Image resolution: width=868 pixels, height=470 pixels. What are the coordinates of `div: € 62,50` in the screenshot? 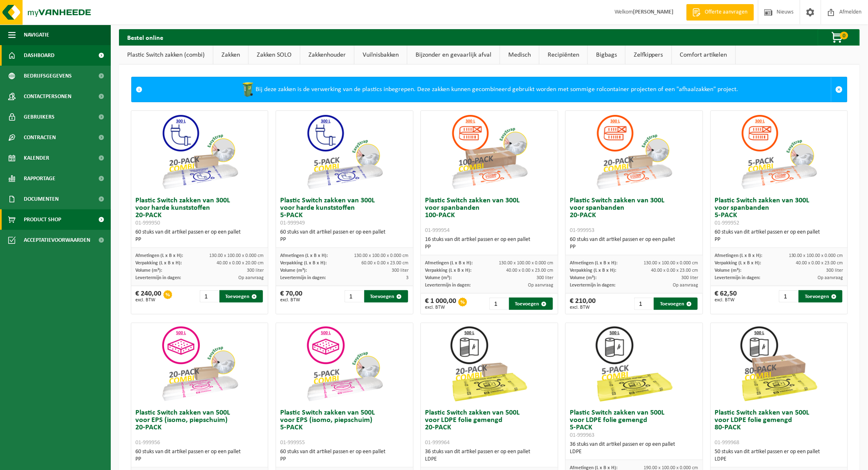 It's located at (726, 296).